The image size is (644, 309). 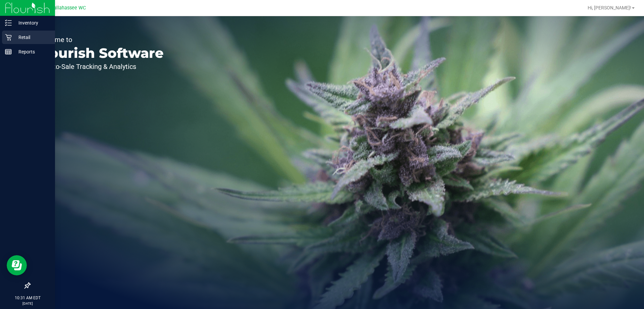 What do you see at coordinates (32, 23) in the screenshot?
I see `p: Inventory` at bounding box center [32, 23].